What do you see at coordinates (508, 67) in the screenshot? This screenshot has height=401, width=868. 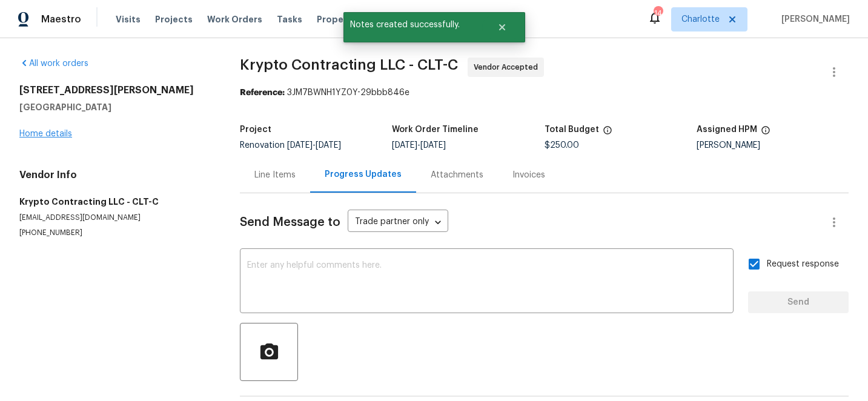 I see `span: Vendor Accepted` at bounding box center [508, 67].